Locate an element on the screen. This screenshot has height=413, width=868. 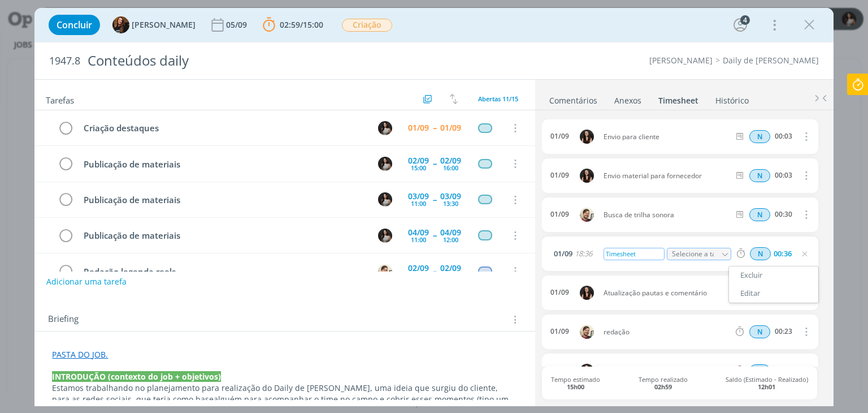
img: T is located at coordinates (121, 25).